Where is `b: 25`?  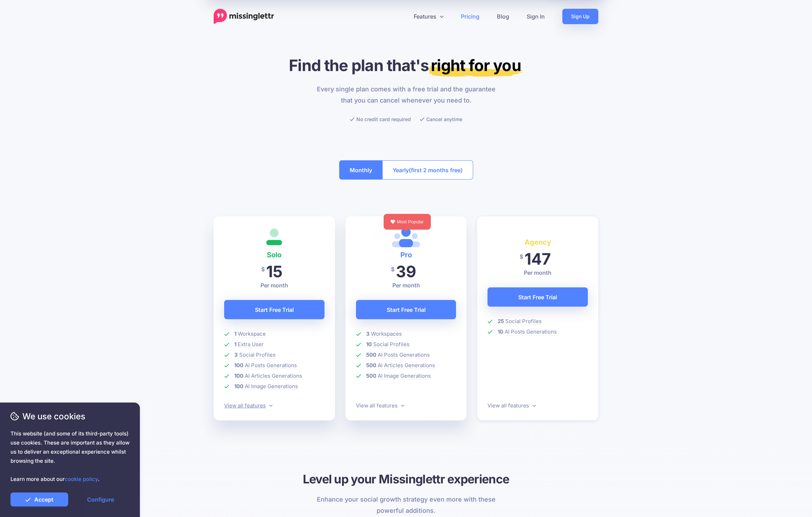 b: 25 is located at coordinates (501, 321).